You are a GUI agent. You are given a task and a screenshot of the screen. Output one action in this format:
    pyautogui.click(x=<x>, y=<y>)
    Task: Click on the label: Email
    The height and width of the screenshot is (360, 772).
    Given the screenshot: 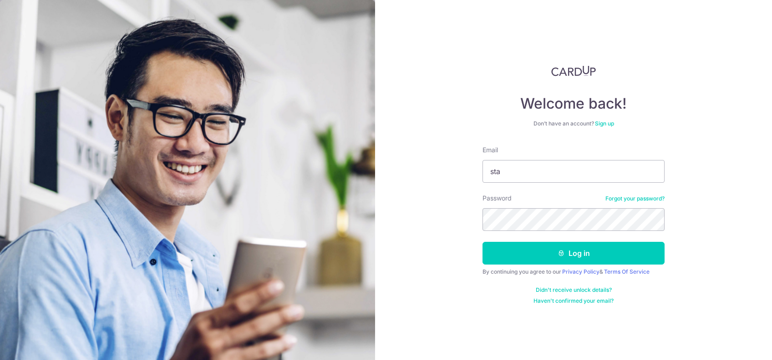 What is the action you would take?
    pyautogui.click(x=490, y=150)
    